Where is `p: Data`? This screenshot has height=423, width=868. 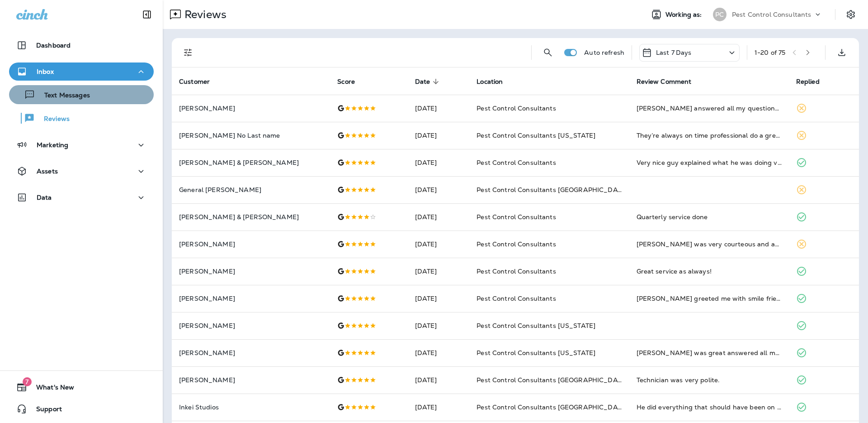
p: Data is located at coordinates (45, 197).